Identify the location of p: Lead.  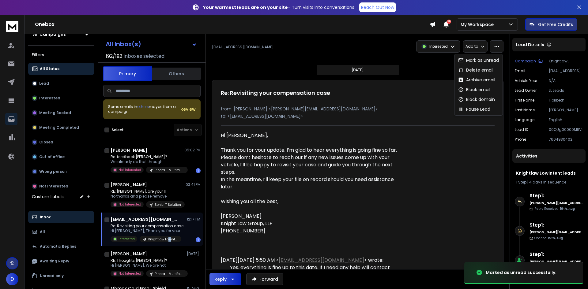
(44, 84).